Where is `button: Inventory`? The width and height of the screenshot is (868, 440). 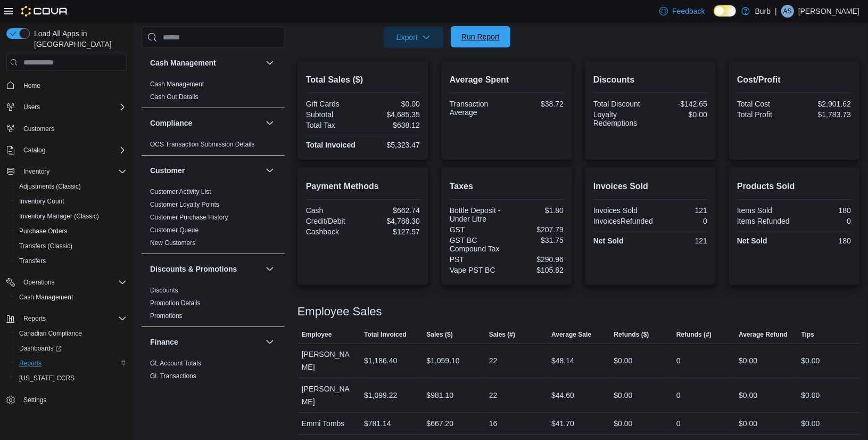 button: Inventory is located at coordinates (36, 172).